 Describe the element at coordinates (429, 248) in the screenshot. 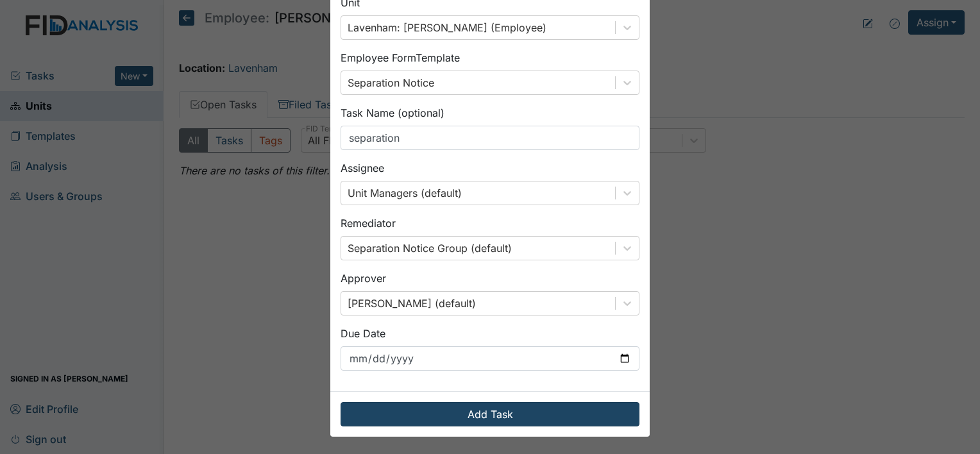

I see `div: Separation Notice Group (default)` at that location.